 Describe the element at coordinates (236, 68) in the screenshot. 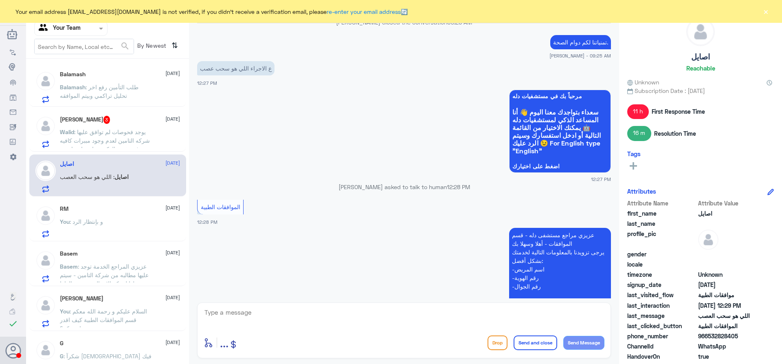

I see `p: 20/9/2025, 12:27 PM` at that location.